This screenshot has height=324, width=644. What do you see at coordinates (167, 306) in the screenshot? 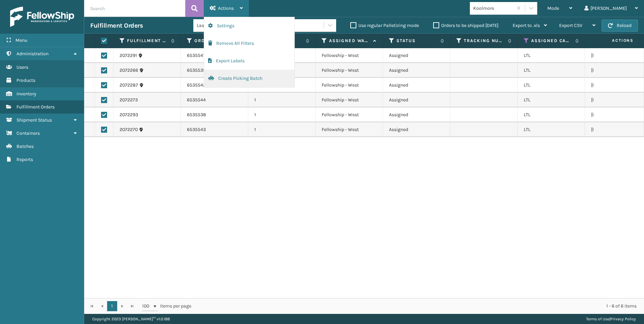
I see `span: items per page` at bounding box center [167, 306].